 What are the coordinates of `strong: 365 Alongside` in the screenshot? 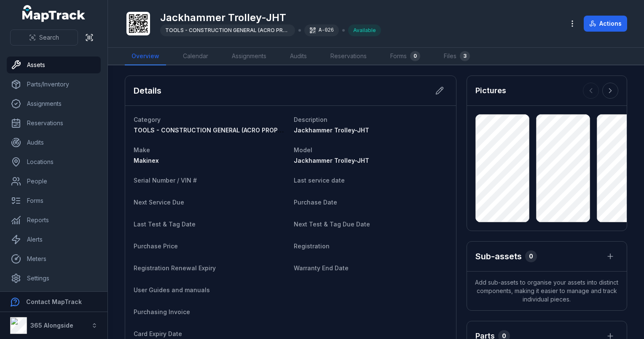 It's located at (52, 324).